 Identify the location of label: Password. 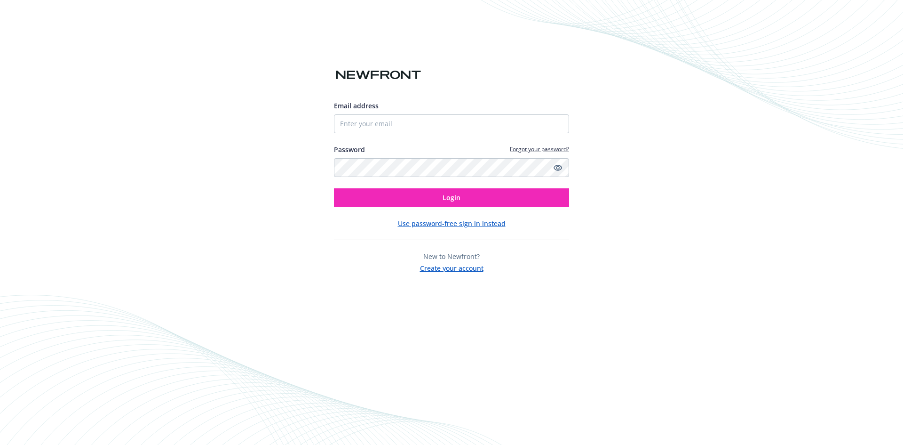
(350, 149).